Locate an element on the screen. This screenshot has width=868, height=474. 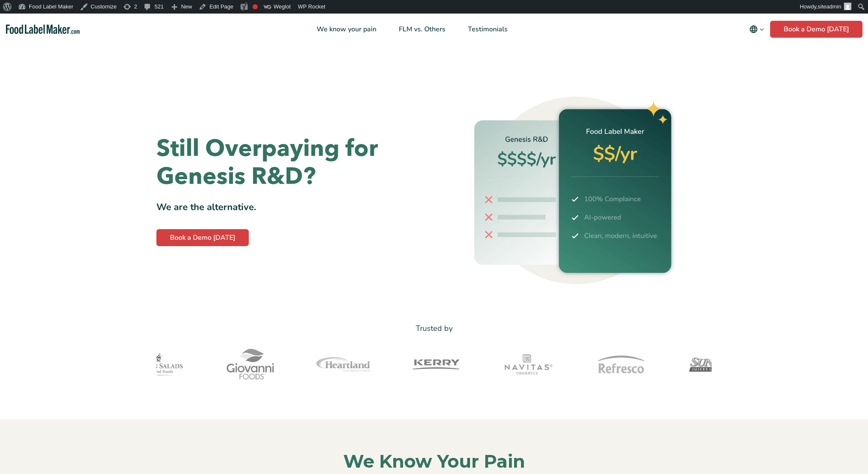
a: Testimonials is located at coordinates (487, 29).